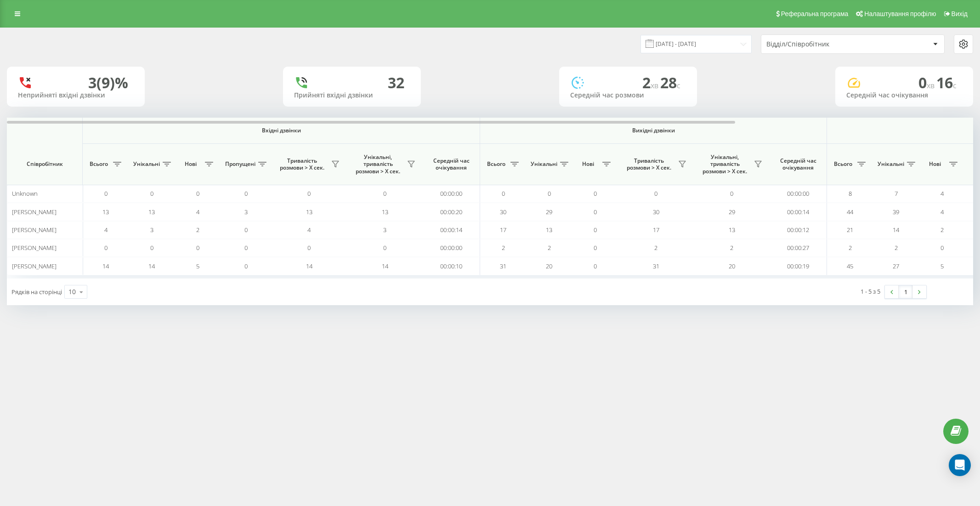 This screenshot has height=506, width=980. Describe the element at coordinates (850, 229) in the screenshot. I see `span: 21` at that location.